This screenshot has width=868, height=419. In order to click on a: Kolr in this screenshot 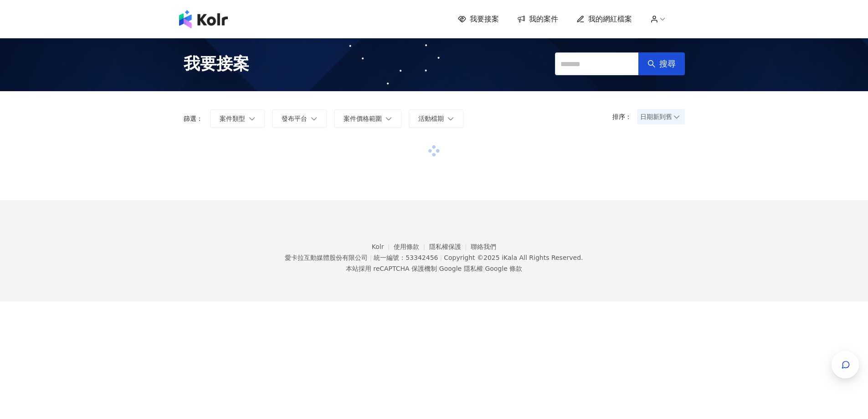, I will do `click(382, 246)`.